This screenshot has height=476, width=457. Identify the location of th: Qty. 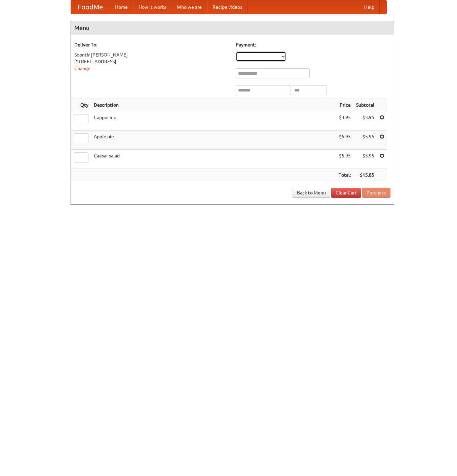
(81, 105).